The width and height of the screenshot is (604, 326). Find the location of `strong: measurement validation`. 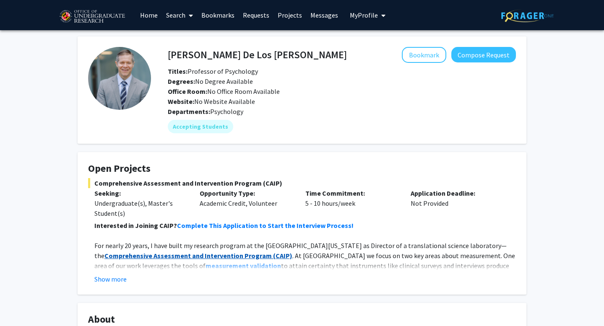

strong: measurement validation is located at coordinates (243, 266).